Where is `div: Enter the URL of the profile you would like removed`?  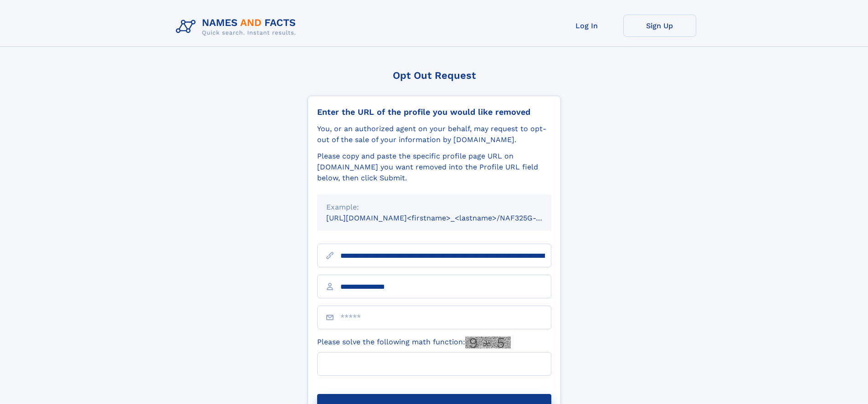
div: Enter the URL of the profile you would like removed is located at coordinates (434, 112).